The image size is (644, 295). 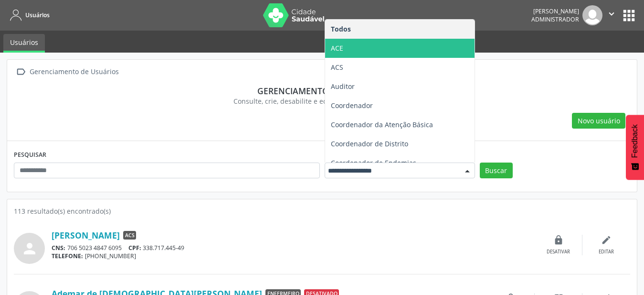 I want to click on span: Coordenador de Endemias, so click(x=373, y=163).